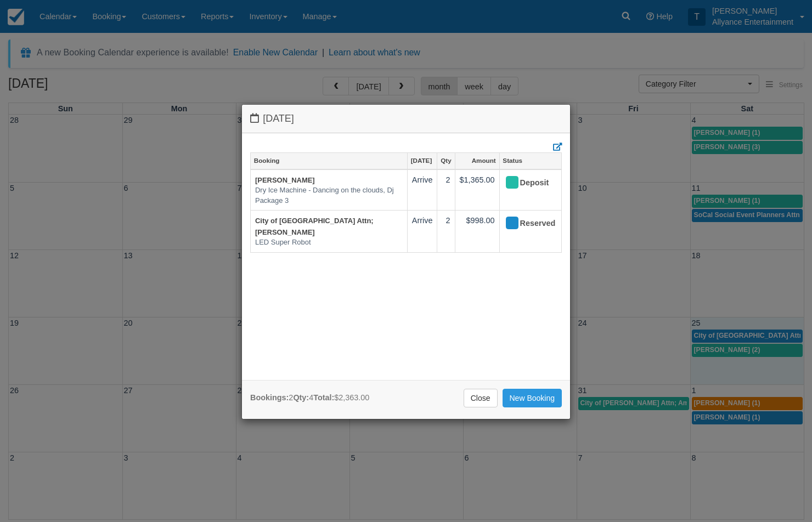 Image resolution: width=812 pixels, height=522 pixels. Describe the element at coordinates (301, 398) in the screenshot. I see `strong: Qty:` at that location.